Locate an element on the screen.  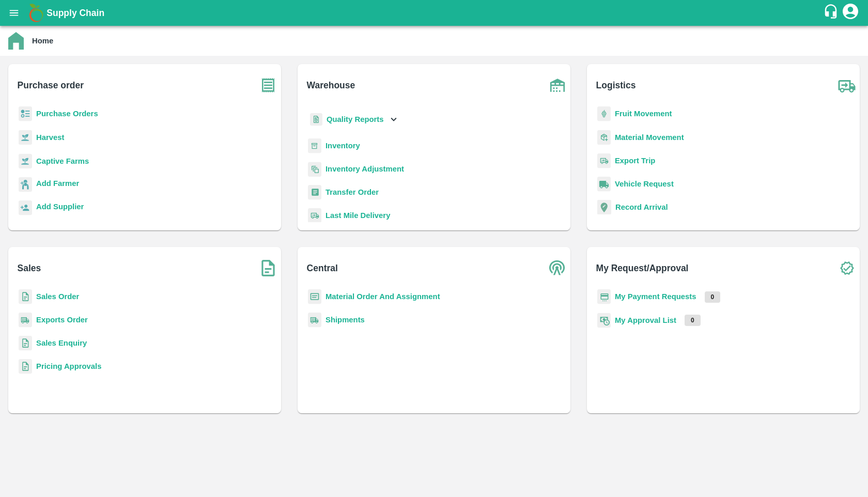
b: Supply Chain is located at coordinates (75, 13).